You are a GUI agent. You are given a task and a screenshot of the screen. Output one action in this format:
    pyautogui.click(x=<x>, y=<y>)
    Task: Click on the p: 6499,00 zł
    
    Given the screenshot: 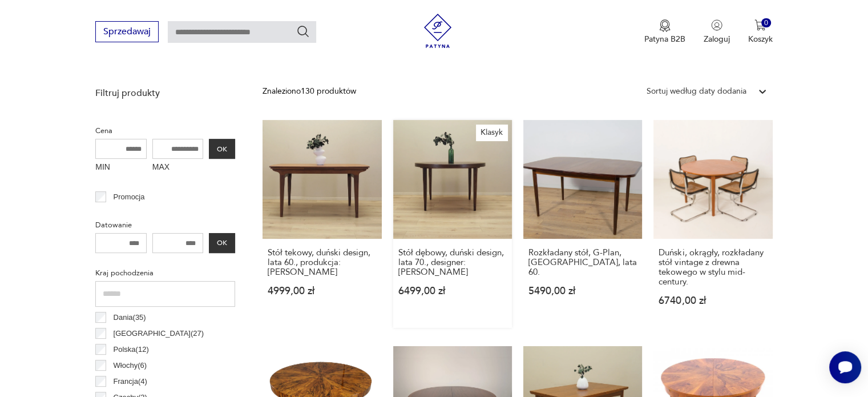 What is the action you would take?
    pyautogui.click(x=453, y=291)
    